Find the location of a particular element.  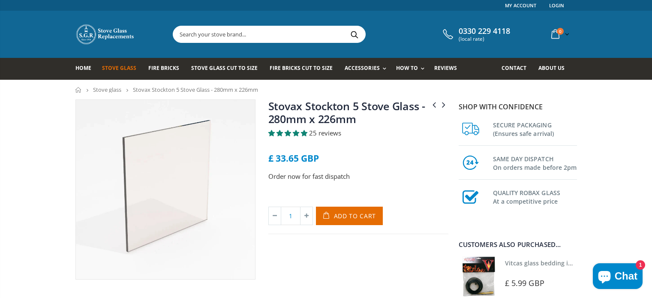

img: Stove Glass Replacement is located at coordinates (105, 34).